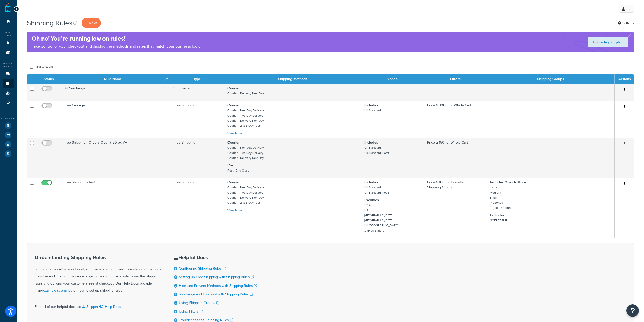 This screenshot has width=644, height=322. I want to click on th: Rule Name : activate to sort column ascending, so click(116, 79).